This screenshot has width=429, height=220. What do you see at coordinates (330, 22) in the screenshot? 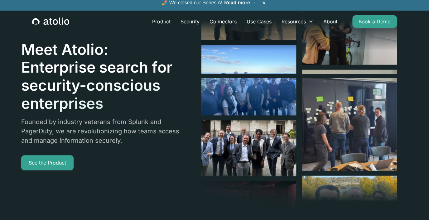
I see `a: About` at bounding box center [330, 22].